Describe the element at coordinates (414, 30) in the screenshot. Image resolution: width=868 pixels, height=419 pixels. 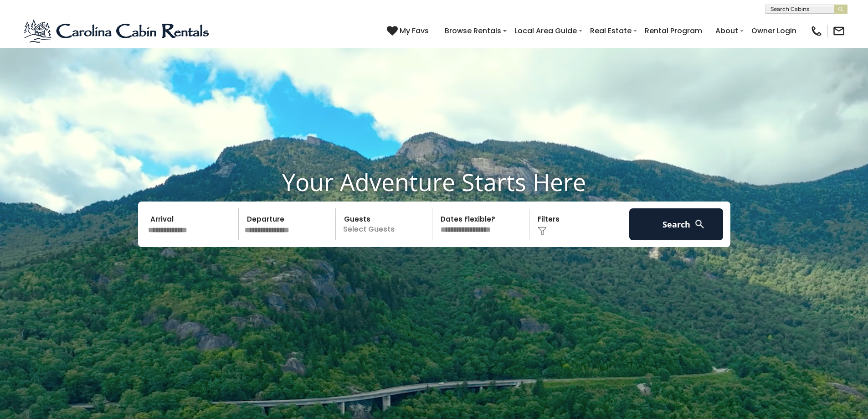
I see `span: My Favs` at that location.